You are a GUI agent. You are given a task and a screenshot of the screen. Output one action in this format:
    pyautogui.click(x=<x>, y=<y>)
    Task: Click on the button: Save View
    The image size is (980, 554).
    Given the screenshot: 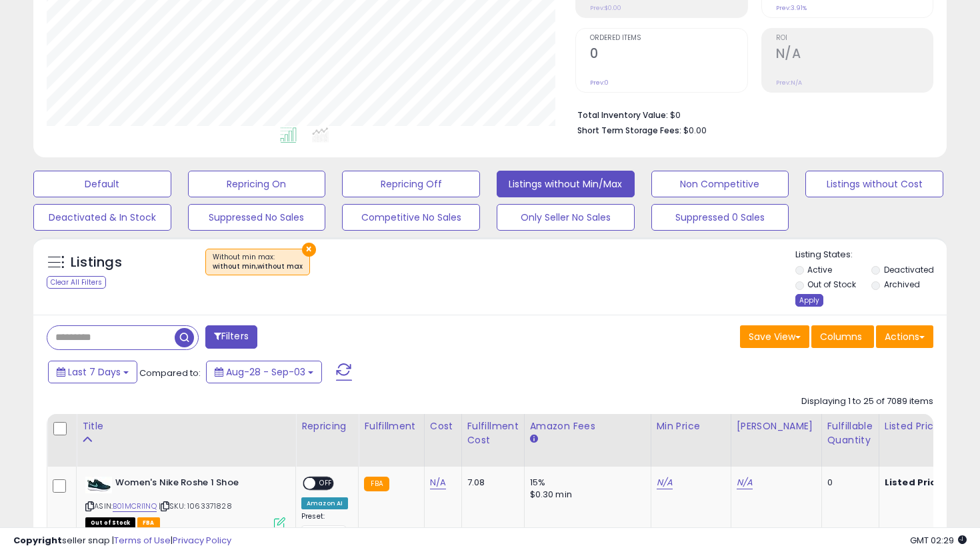 What is the action you would take?
    pyautogui.click(x=775, y=337)
    